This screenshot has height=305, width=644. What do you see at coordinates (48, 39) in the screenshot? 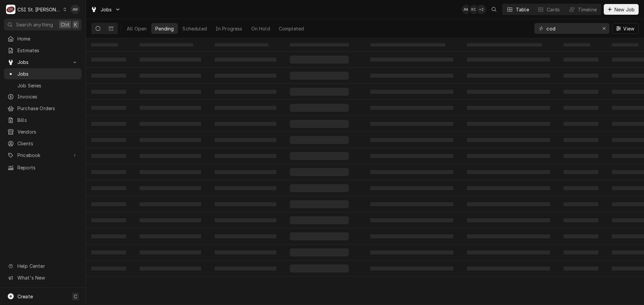
I see `span: Home` at bounding box center [48, 39].